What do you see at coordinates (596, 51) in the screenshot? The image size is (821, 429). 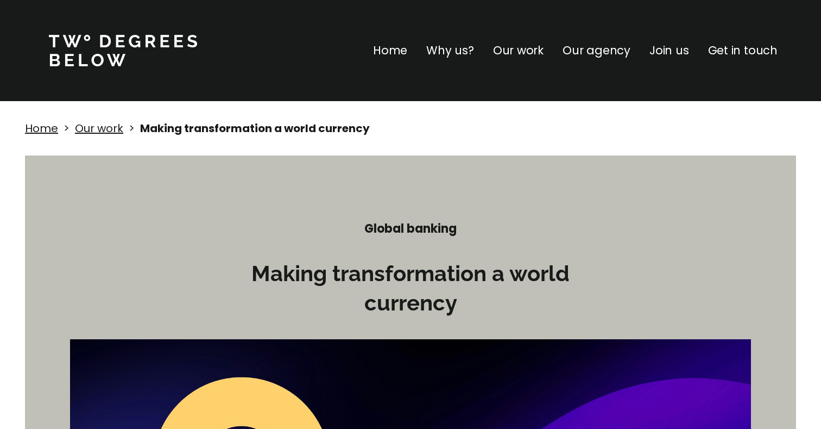 I see `a: Our agency` at bounding box center [596, 51].